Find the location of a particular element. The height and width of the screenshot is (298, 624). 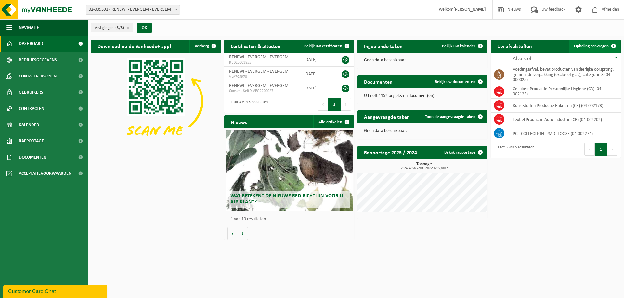

td: Textiel Productie Auto-industrie (CR) (04-002202) is located at coordinates (564, 120).